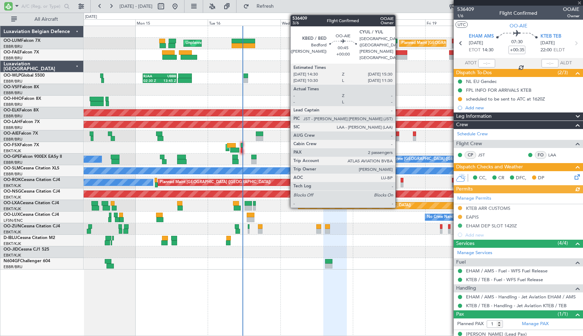 The image size is (583, 336). What do you see at coordinates (21, 133) in the screenshot?
I see `a: OO-AIEFalcon 7X` at bounding box center [21, 133].